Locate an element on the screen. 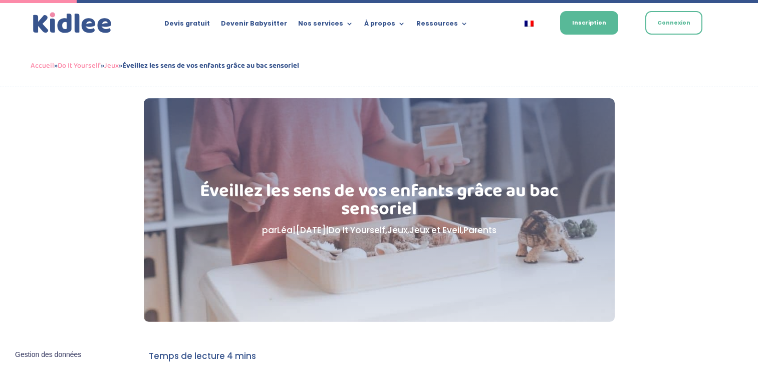 This screenshot has width=758, height=370. a: Jeux et Eveil is located at coordinates (436, 230).